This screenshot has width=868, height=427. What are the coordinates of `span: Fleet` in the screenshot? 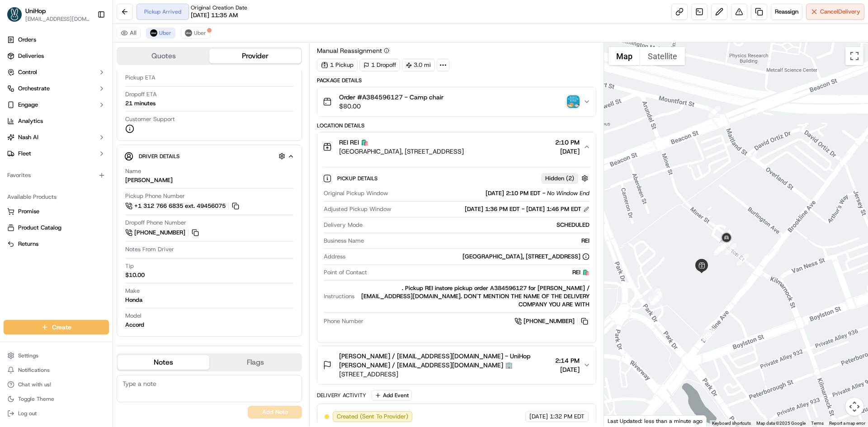 It's located at (24, 154).